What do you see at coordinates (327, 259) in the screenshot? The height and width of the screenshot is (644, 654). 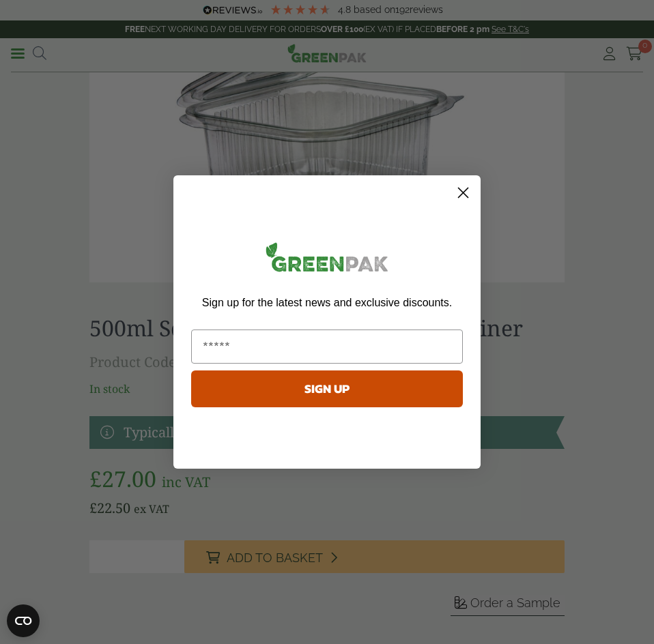 I see `img: greenpak_logo` at bounding box center [327, 259].